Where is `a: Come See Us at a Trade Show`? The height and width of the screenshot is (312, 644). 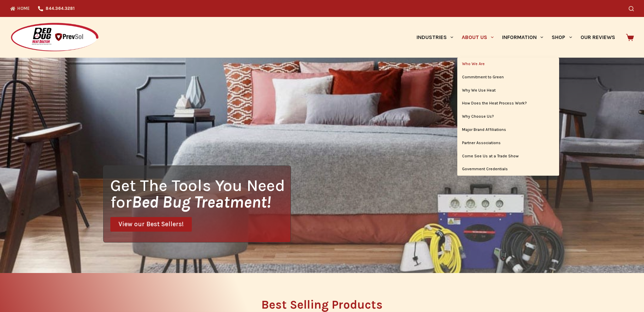
a: Come See Us at a Trade Show is located at coordinates (508, 157).